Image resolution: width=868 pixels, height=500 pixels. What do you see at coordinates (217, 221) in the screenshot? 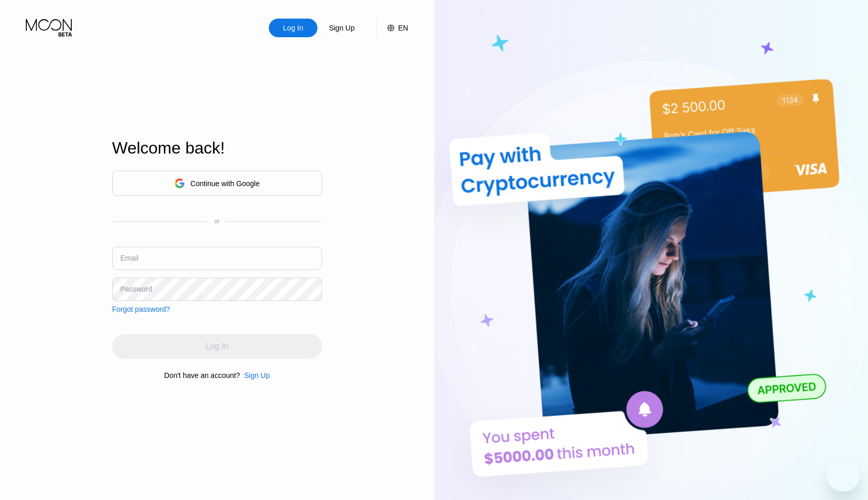
I see `div: or` at bounding box center [217, 221].